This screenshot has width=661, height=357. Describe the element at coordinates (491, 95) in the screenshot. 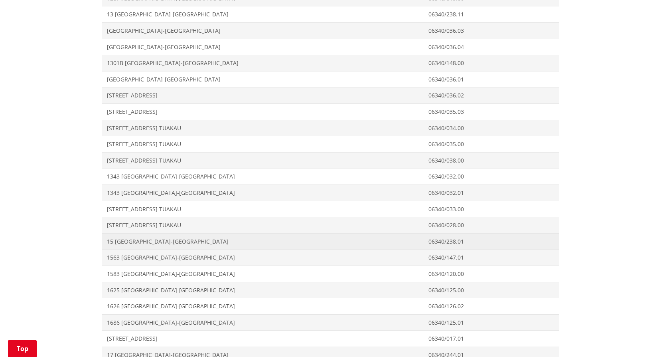

I see `span: 06340/036.02` at that location.